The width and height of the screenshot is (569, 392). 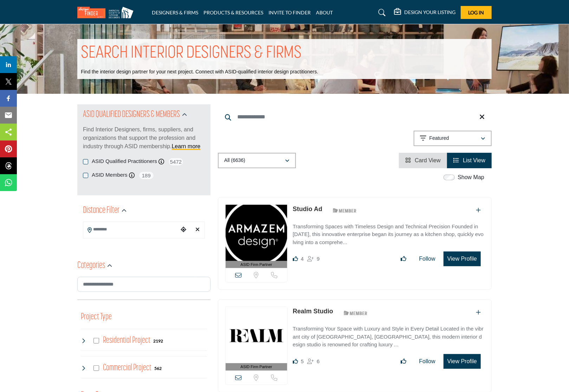 I want to click on label: Show Map, so click(x=471, y=177).